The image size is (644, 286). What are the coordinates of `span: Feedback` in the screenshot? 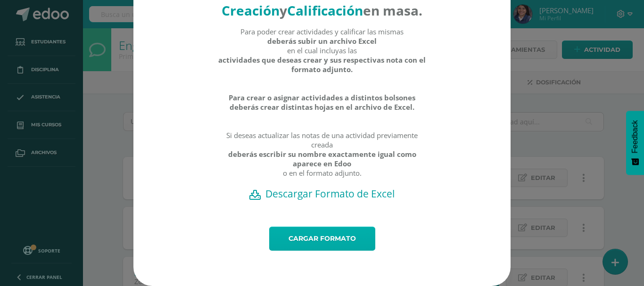 It's located at (635, 137).